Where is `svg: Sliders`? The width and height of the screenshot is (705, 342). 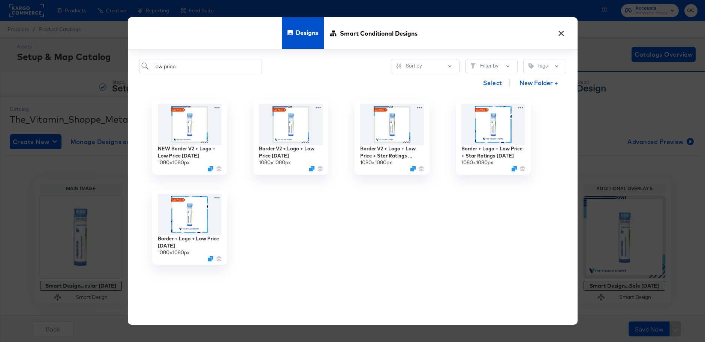 svg: Sliders is located at coordinates (399, 66).